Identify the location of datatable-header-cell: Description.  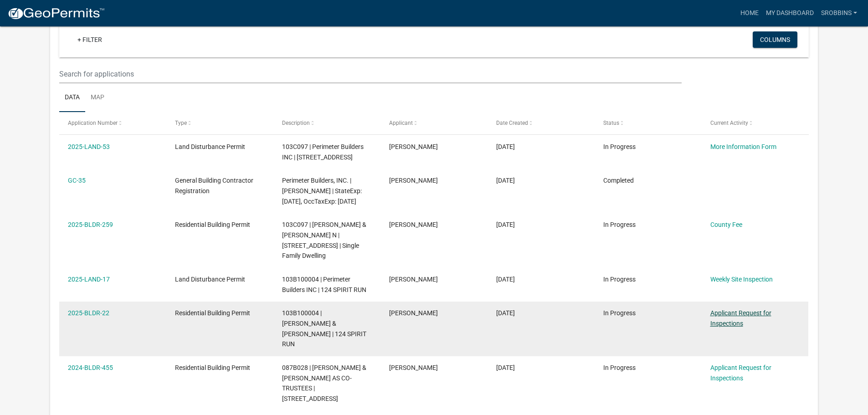
(327, 123).